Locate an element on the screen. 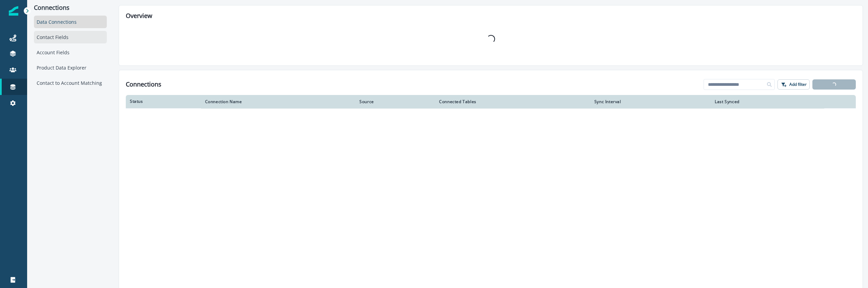  div: Last Synced is located at coordinates (767, 102).